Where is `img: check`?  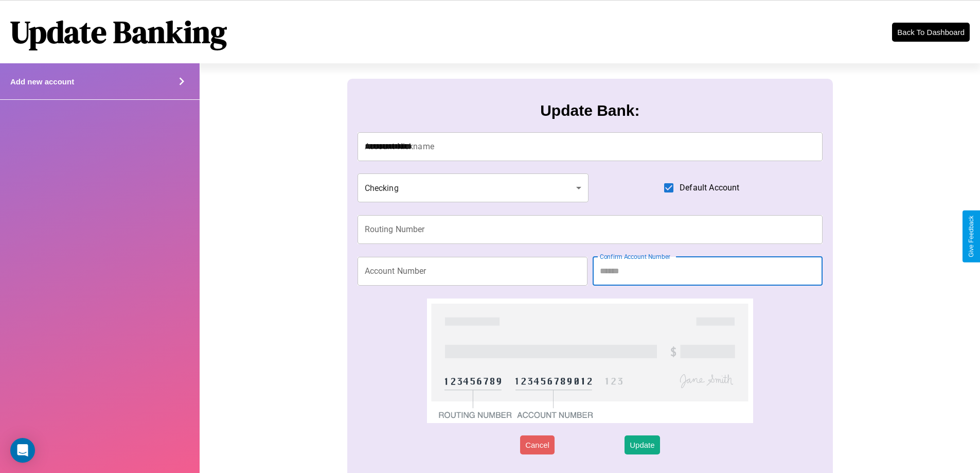
img: check is located at coordinates (590, 361).